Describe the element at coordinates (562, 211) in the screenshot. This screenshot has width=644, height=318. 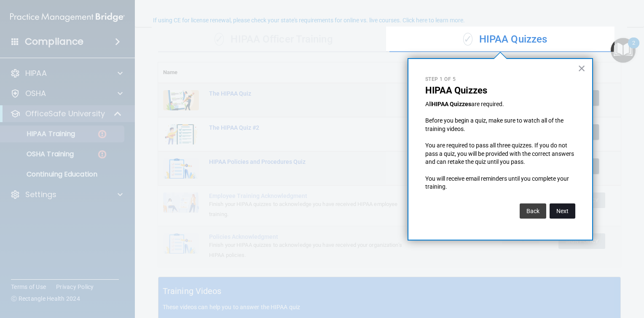
I see `button: Next` at that location.